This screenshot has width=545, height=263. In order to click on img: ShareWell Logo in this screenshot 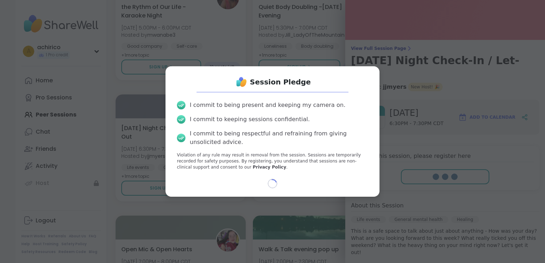, I will do `click(241, 82)`.